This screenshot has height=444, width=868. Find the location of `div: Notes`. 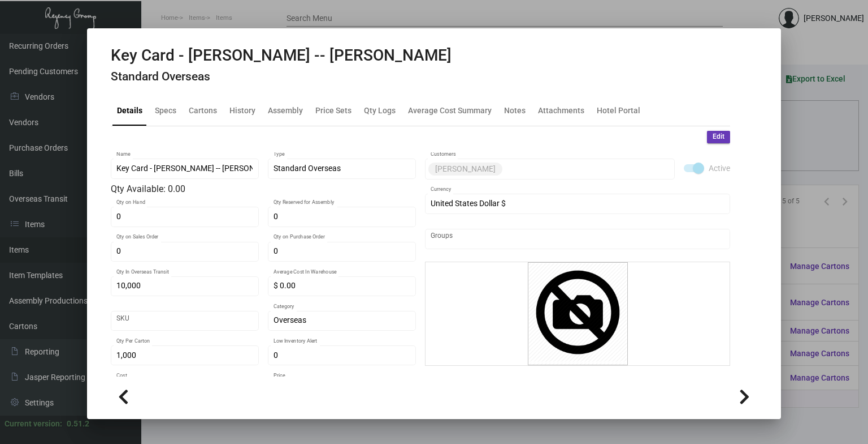

div: Notes is located at coordinates (515, 110).